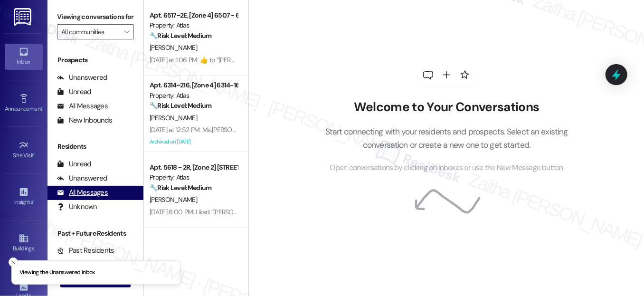 This screenshot has height=296, width=644. What do you see at coordinates (90, 32) in the screenshot?
I see `input: All communities` at bounding box center [90, 32].